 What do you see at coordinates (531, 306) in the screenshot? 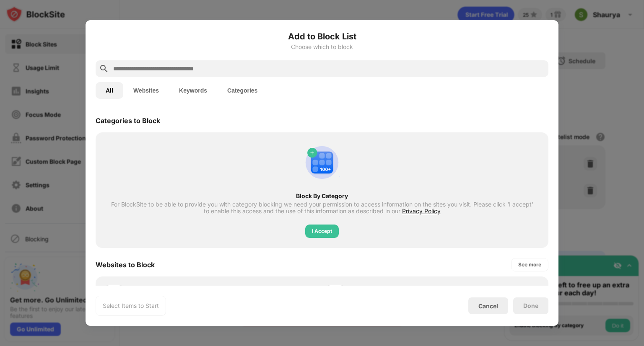
I see `div: Done` at bounding box center [531, 306].